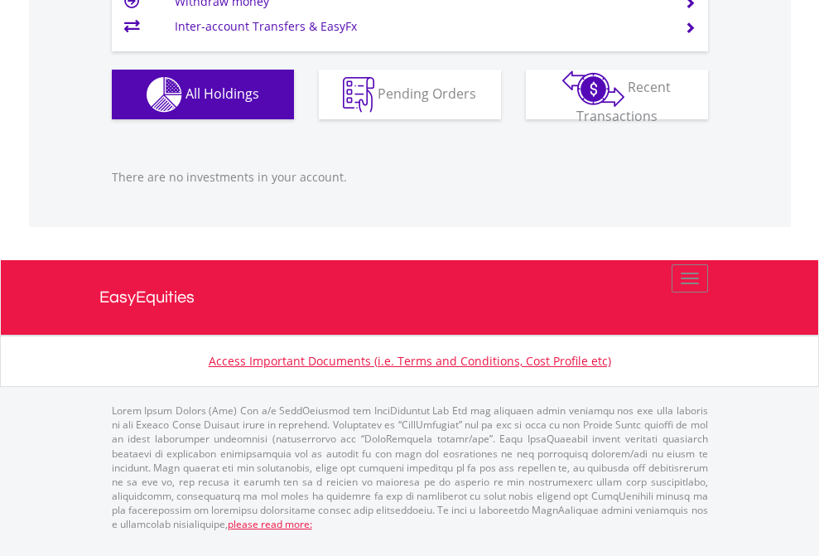 The width and height of the screenshot is (819, 556). I want to click on div: EasyEquities, so click(410, 297).